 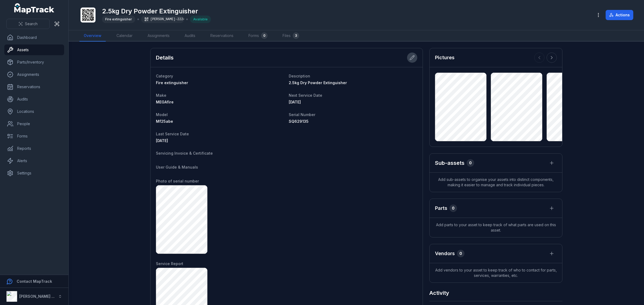 What do you see at coordinates (172, 134) in the screenshot?
I see `span: Last Service Date` at bounding box center [172, 134].